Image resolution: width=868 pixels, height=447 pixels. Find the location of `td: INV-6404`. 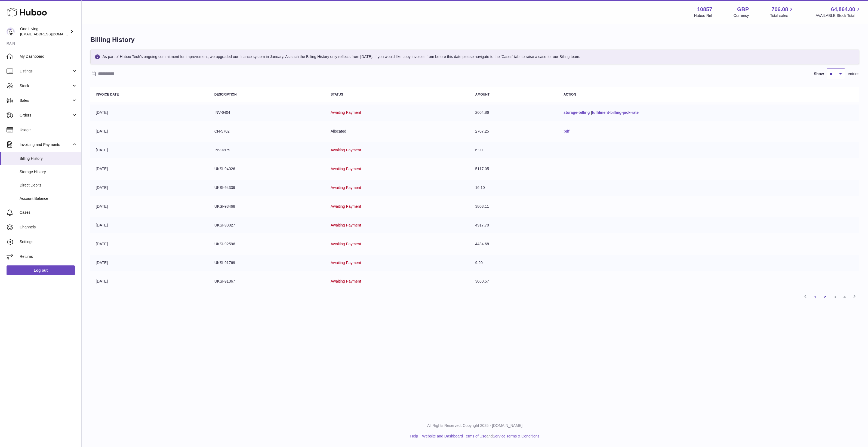

td: INV-6404 is located at coordinates (267, 112).